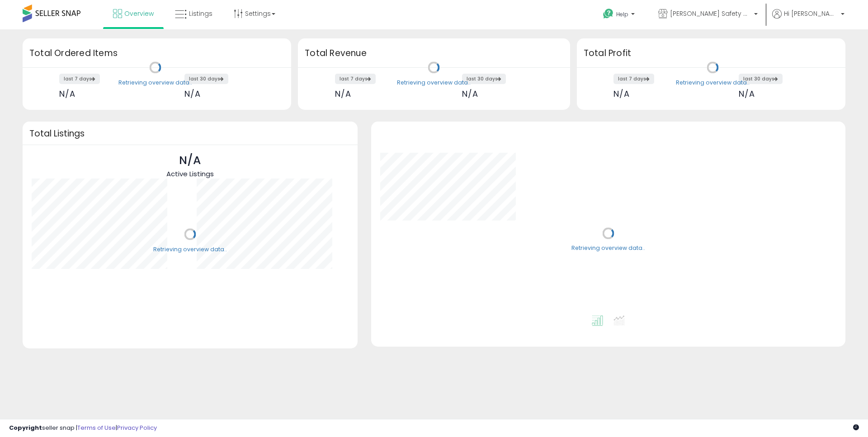 This screenshot has height=437, width=868. I want to click on span: Overview, so click(139, 14).